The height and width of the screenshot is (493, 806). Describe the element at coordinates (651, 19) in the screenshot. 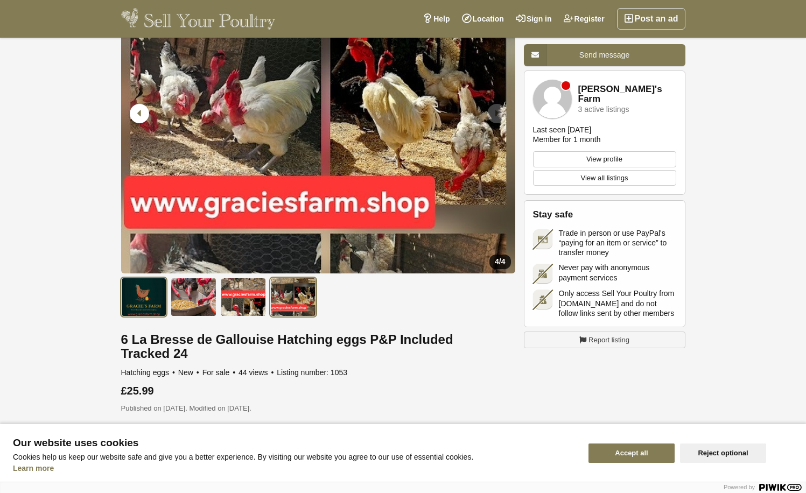

I see `a: Post an ad` at that location.